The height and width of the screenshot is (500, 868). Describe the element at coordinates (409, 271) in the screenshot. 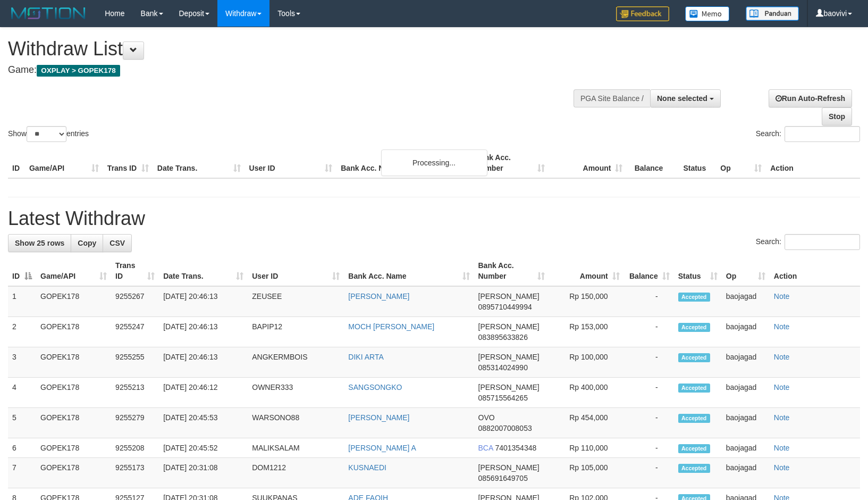

I see `th: Bank Acc. Name: activate to sort column ascending` at that location.